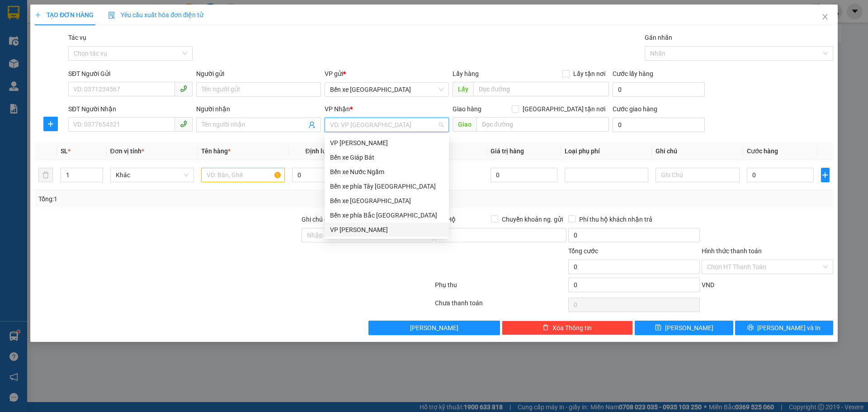 This screenshot has width=868, height=412. Describe the element at coordinates (130, 74) in the screenshot. I see `div: SĐT Người Gửi` at that location.